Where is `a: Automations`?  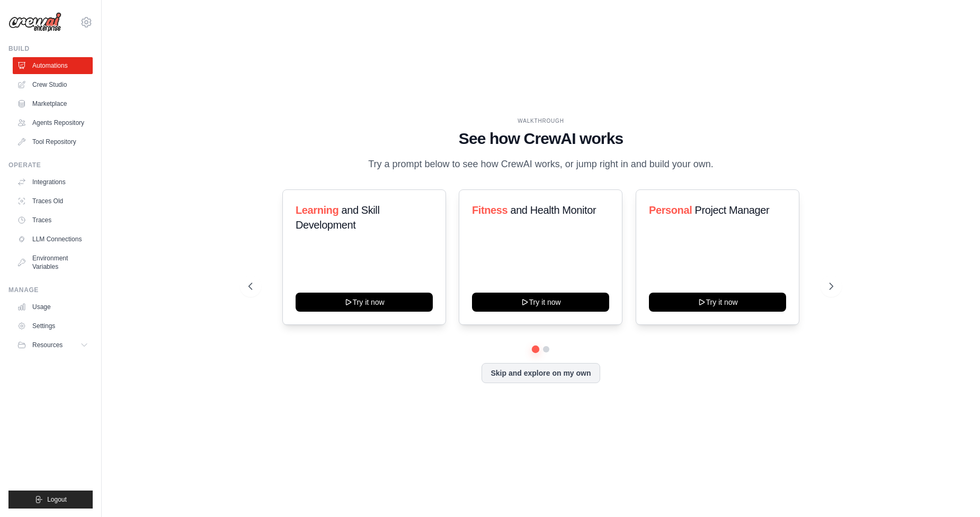
a: Automations is located at coordinates (53, 66).